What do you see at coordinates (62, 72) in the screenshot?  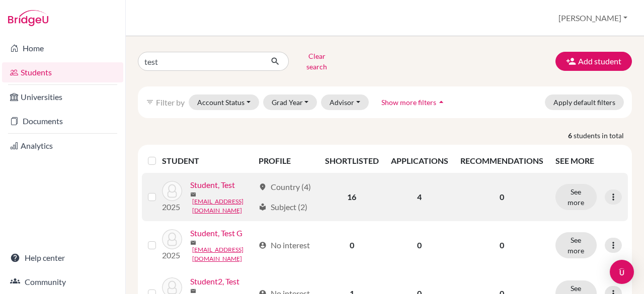 I see `a: Students` at bounding box center [62, 72].